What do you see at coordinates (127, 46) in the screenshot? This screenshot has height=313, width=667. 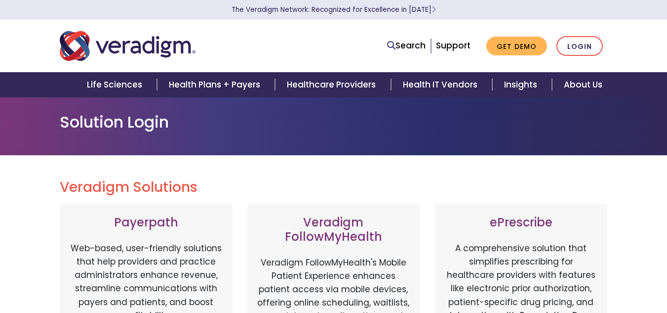 I see `img: Veradigm logo` at bounding box center [127, 46].